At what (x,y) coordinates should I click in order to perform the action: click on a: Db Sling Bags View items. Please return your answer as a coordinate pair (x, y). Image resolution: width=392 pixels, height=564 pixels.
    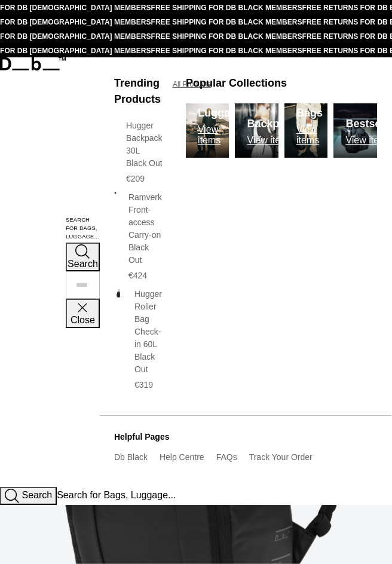
    Looking at the image, I should click on (306, 131).